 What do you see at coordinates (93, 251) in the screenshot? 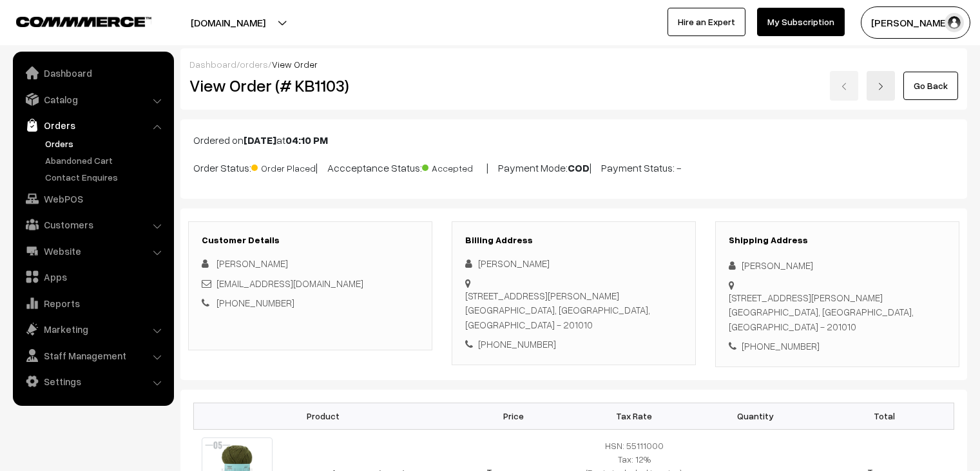
I see `a: Website` at bounding box center [93, 251].